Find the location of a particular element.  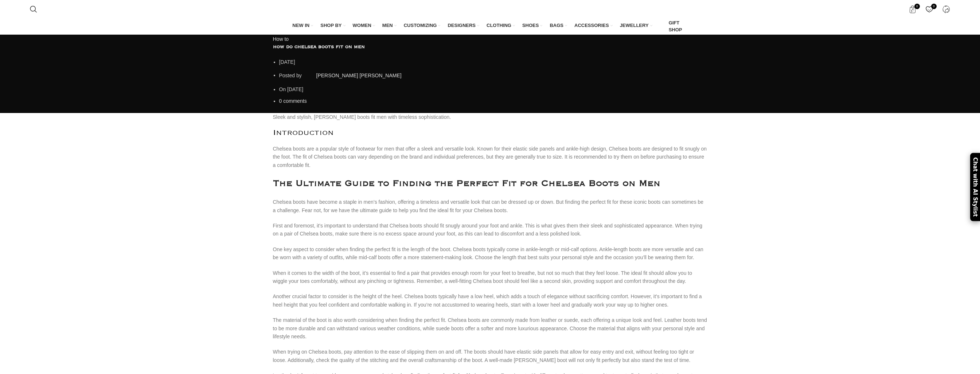

span: Posted by is located at coordinates (290, 75).